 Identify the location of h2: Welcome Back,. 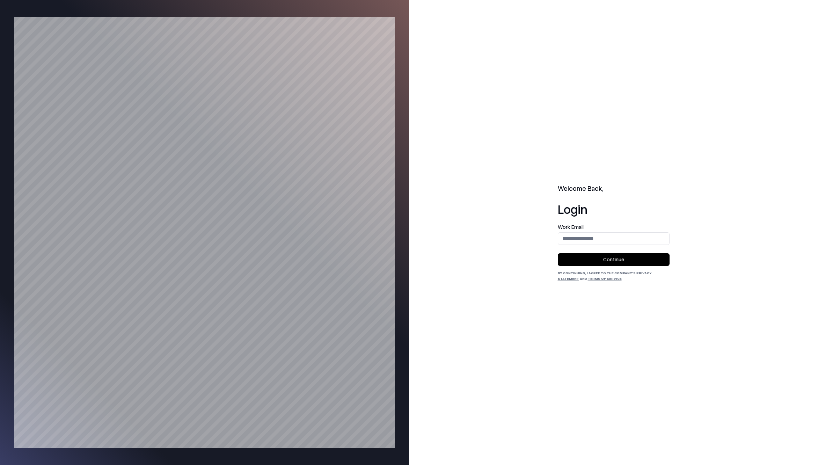
(614, 189).